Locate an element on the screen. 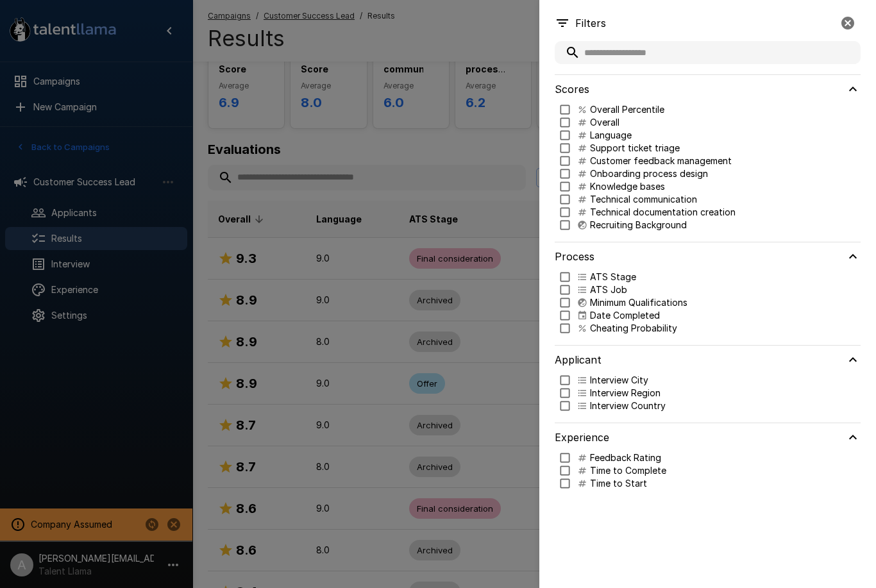 The image size is (876, 588). p: Onboarding process design is located at coordinates (649, 173).